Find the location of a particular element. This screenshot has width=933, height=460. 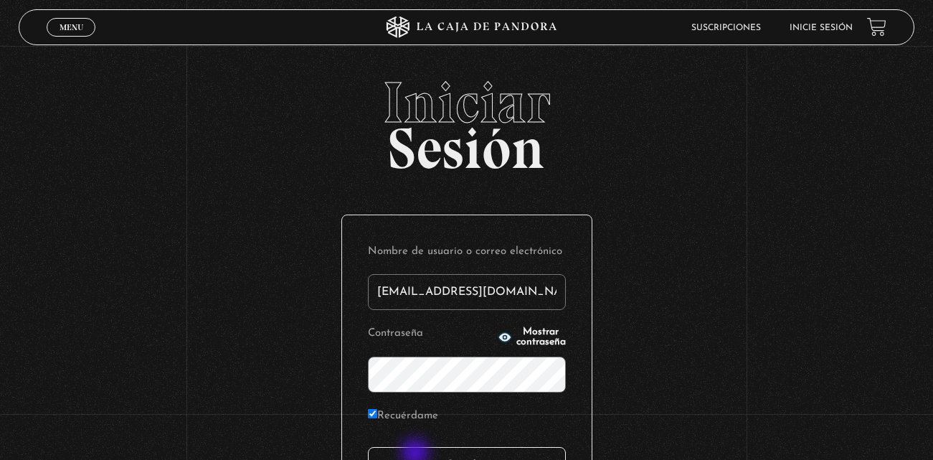

label: Contraseña is located at coordinates (430, 334).